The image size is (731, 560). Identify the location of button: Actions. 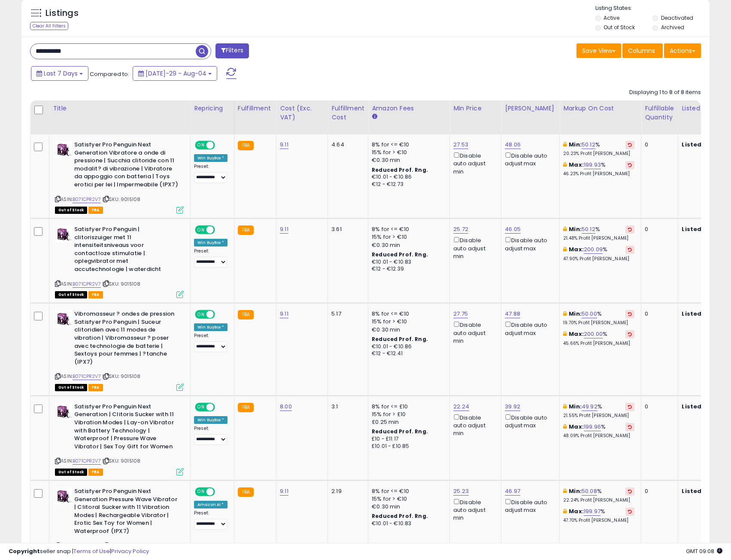
(683, 51).